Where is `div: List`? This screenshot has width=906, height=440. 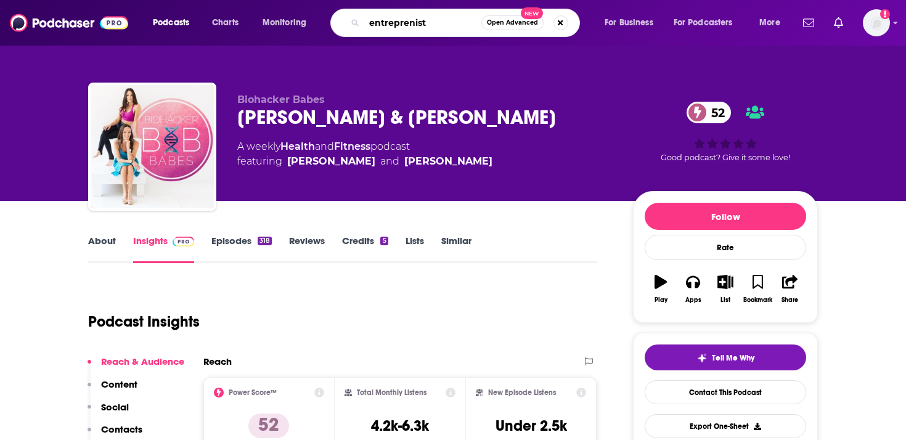
div: List is located at coordinates (725, 300).